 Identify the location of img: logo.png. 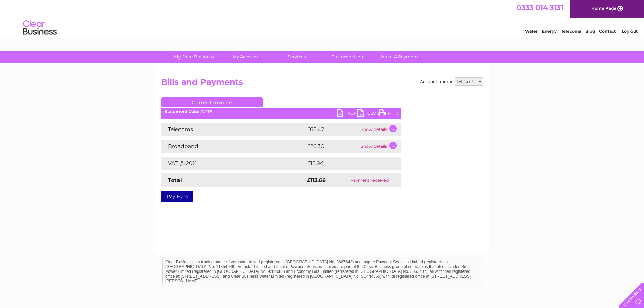
(40, 27).